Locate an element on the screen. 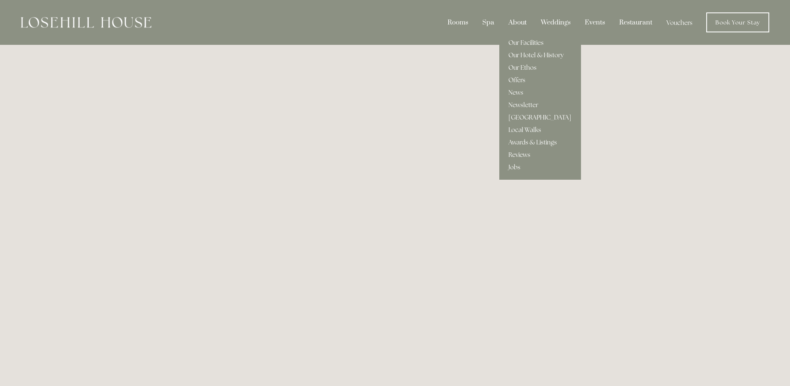 The width and height of the screenshot is (790, 386). a: Awards & Listings is located at coordinates (540, 142).